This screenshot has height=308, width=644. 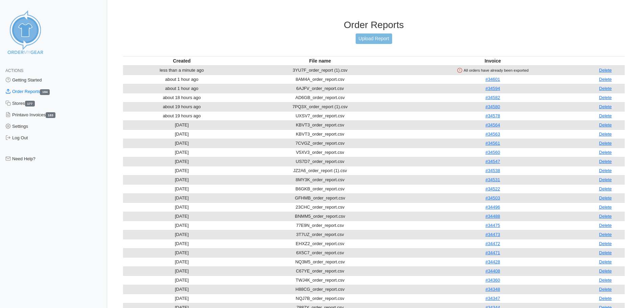 I want to click on a: #34547, so click(x=493, y=162).